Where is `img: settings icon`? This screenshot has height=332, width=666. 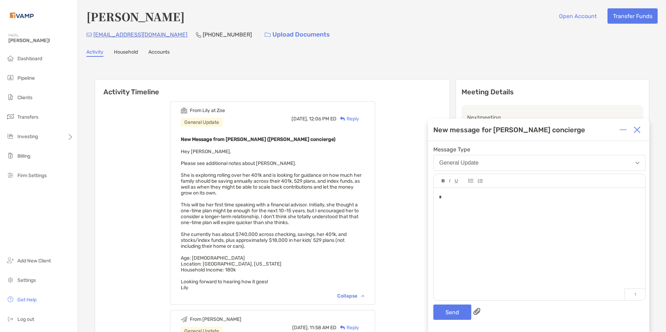
img: settings icon is located at coordinates (10, 280).